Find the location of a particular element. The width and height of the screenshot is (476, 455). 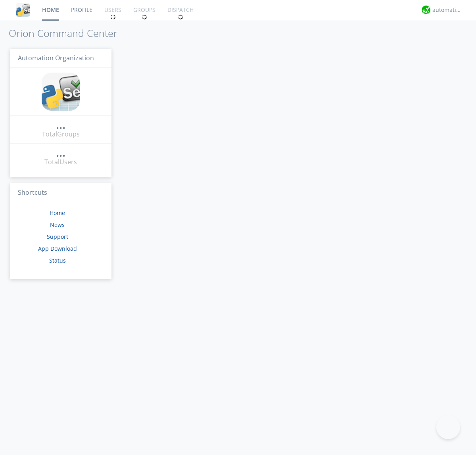

a: News is located at coordinates (57, 224).